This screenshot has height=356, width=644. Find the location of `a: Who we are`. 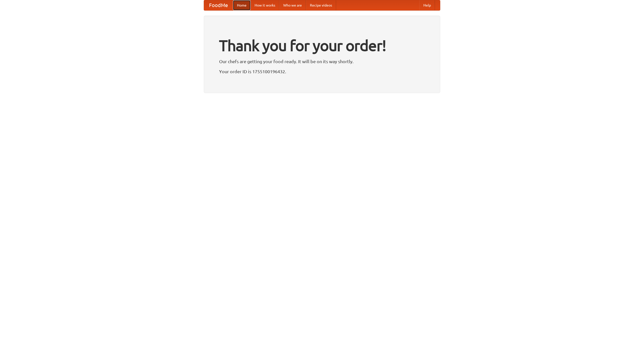

a: Who we are is located at coordinates (292, 5).